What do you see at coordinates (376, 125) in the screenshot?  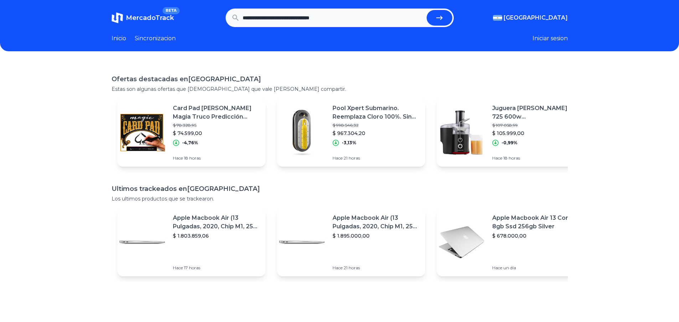 I see `p: $ 998.546,32` at bounding box center [376, 125].